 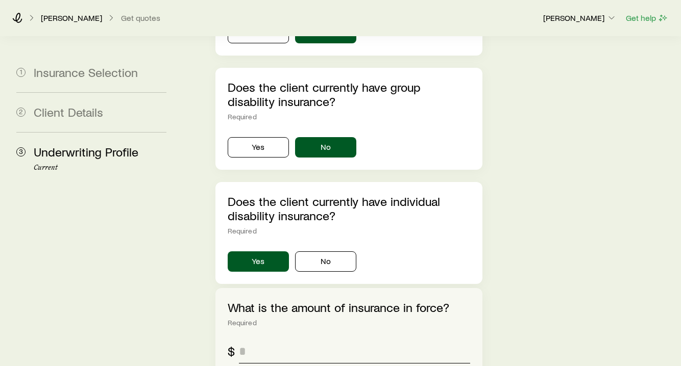 What do you see at coordinates (68, 112) in the screenshot?
I see `span: Client Details` at bounding box center [68, 112].